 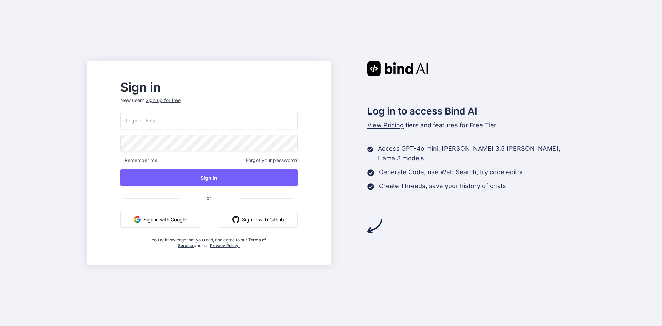 What do you see at coordinates (386, 125) in the screenshot?
I see `span: View Pricing` at bounding box center [386, 125].